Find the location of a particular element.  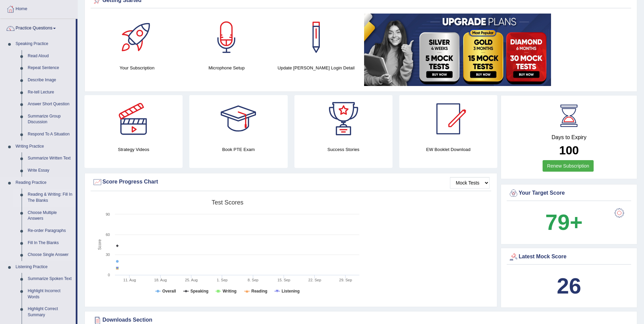

h4: Success Stories is located at coordinates (343, 149).